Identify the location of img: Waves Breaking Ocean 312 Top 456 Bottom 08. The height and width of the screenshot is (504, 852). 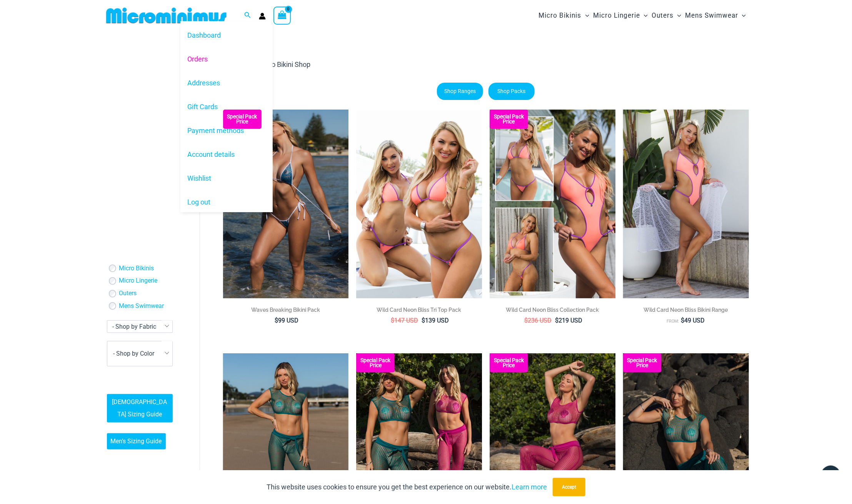
(286, 204).